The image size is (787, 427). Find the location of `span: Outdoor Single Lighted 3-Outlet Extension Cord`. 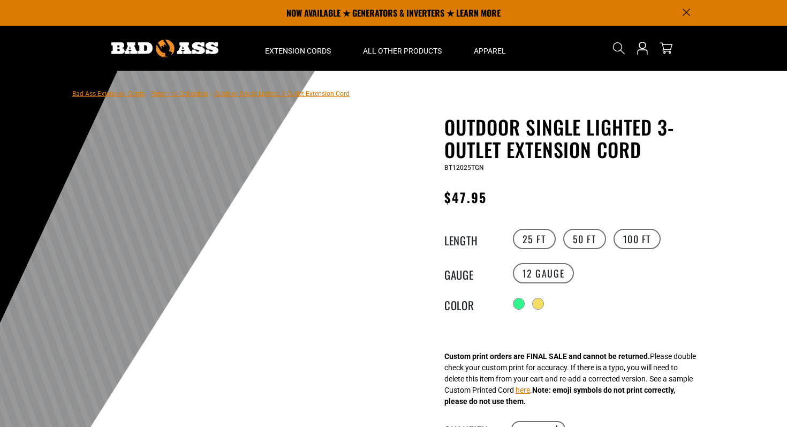

span: Outdoor Single Lighted 3-Outlet Extension Cord is located at coordinates (282, 94).